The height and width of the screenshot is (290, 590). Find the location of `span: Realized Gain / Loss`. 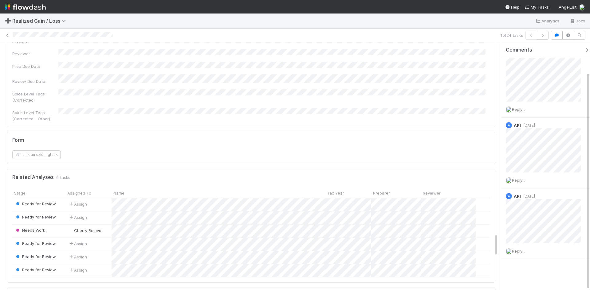

span: Realized Gain / Loss is located at coordinates (41, 21).